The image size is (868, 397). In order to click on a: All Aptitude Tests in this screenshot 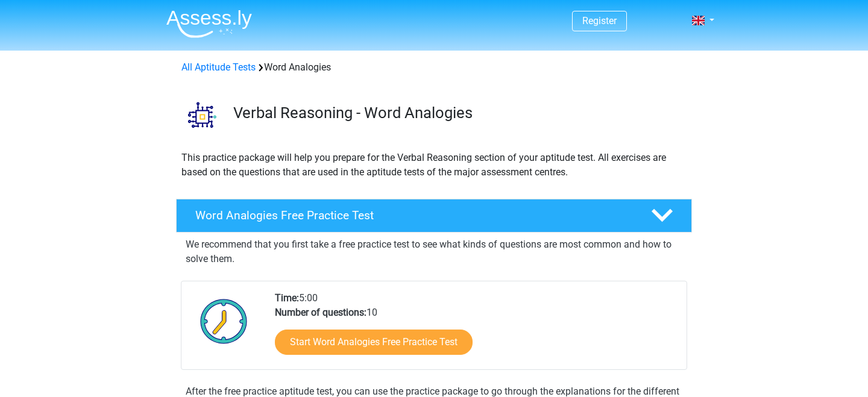, I will do `click(219, 67)`.